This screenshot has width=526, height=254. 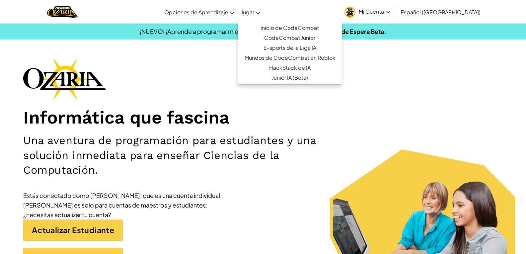 What do you see at coordinates (290, 58) in the screenshot?
I see `a: Mundos de CodeCombat en Roblox` at bounding box center [290, 58].